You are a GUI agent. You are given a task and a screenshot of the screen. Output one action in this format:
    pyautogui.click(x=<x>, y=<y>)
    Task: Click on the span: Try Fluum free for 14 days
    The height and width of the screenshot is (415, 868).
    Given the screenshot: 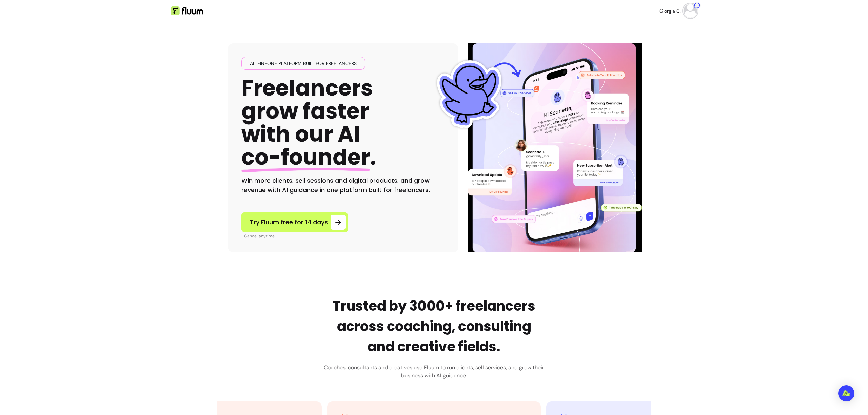 What is the action you would take?
    pyautogui.click(x=289, y=223)
    